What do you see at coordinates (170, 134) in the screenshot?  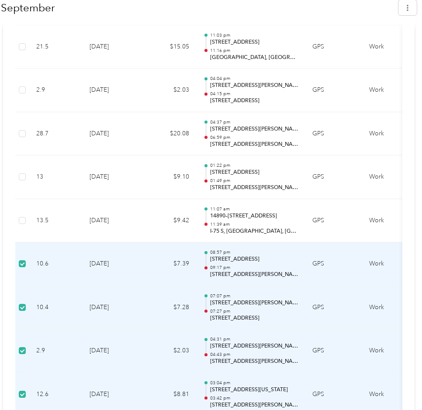 I see `td: $20.08` at bounding box center [170, 134].